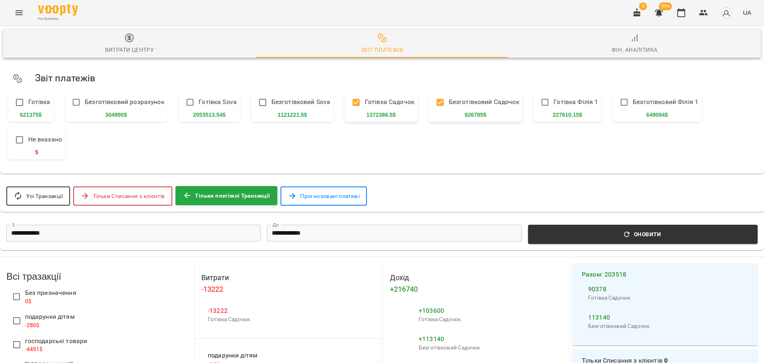 This screenshot has width=764, height=363. Describe the element at coordinates (657, 115) in the screenshot. I see `span: 649094 $` at that location.